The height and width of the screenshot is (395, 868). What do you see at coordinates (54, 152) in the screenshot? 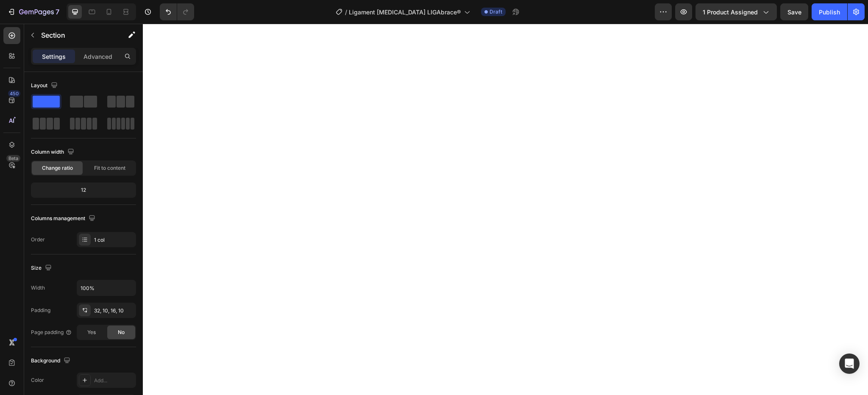
I see `div: Column width` at bounding box center [54, 152].